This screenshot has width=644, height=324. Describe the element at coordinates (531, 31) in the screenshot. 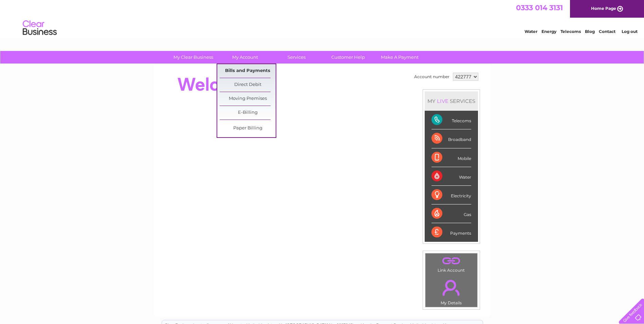

I see `a: Water` at that location.